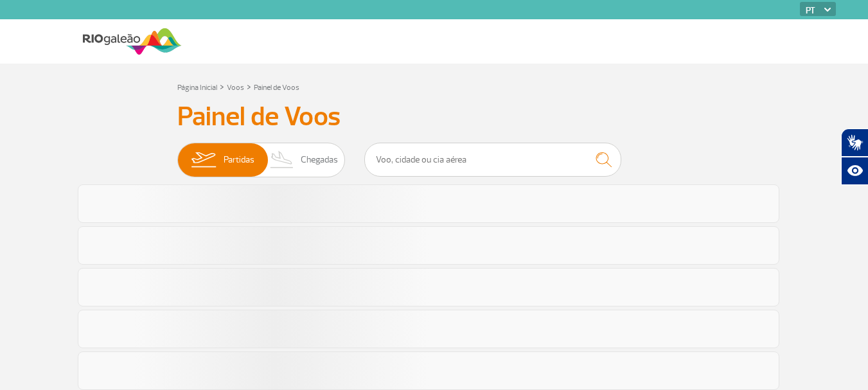  What do you see at coordinates (854, 143) in the screenshot?
I see `button: Abrir tradutor de língua de sinais.` at bounding box center [854, 143].